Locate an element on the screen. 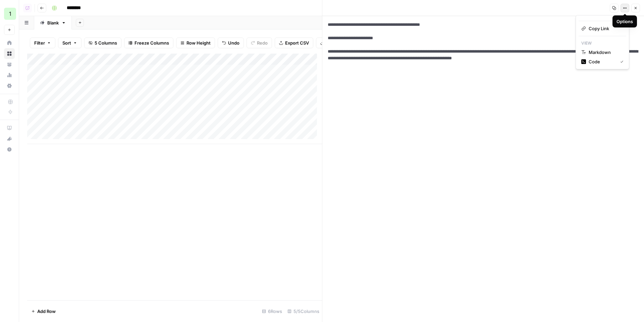 The height and width of the screenshot is (322, 644). div: What's new? is located at coordinates (10, 139).